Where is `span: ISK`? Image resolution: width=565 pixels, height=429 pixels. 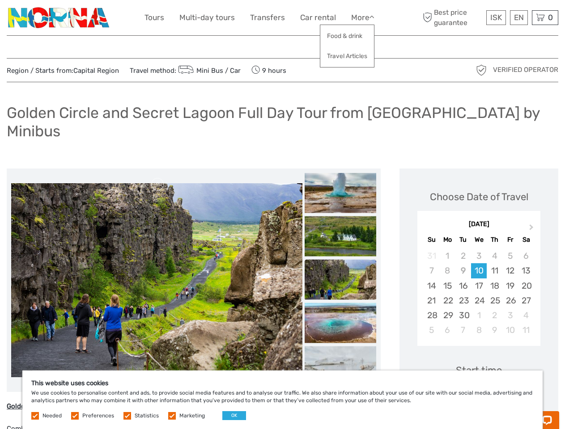
span: ISK is located at coordinates (496, 17).